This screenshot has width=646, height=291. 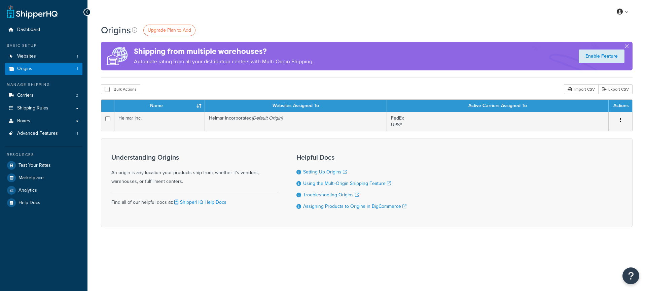 What do you see at coordinates (44, 178) in the screenshot?
I see `li: Marketplace` at bounding box center [44, 178].